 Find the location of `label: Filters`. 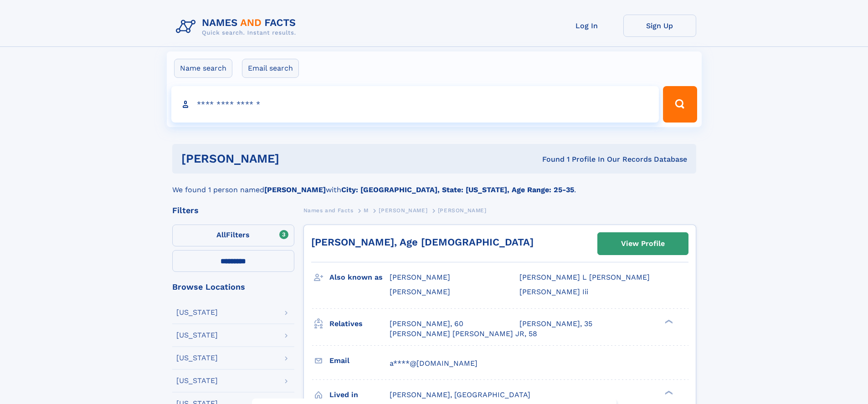

label: Filters is located at coordinates (233, 236).